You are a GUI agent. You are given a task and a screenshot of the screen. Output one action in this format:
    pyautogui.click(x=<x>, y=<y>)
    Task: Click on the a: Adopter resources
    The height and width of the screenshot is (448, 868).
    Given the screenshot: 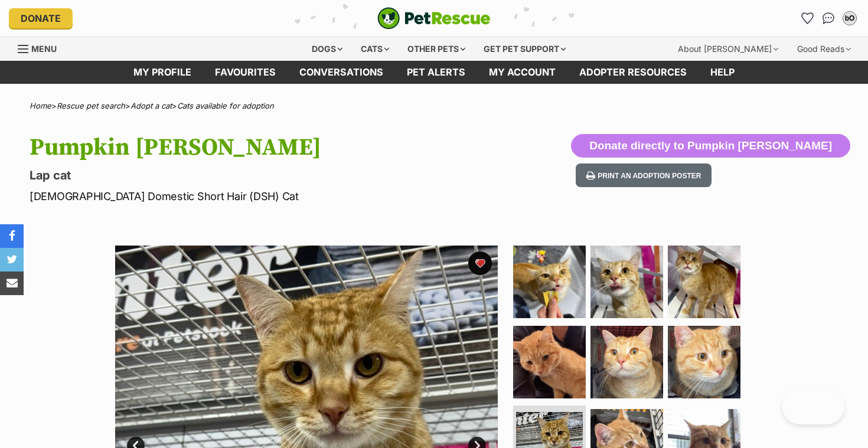 What is the action you would take?
    pyautogui.click(x=633, y=72)
    